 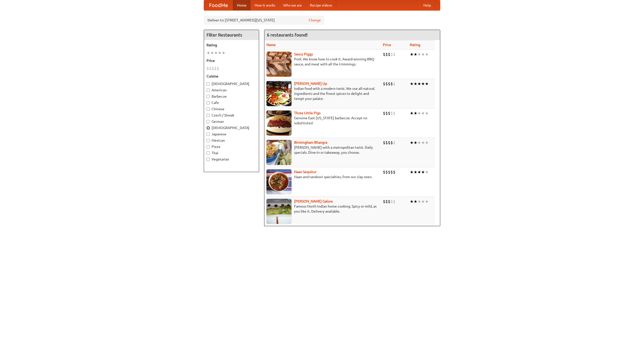 I want to click on label: Thai, so click(x=232, y=153).